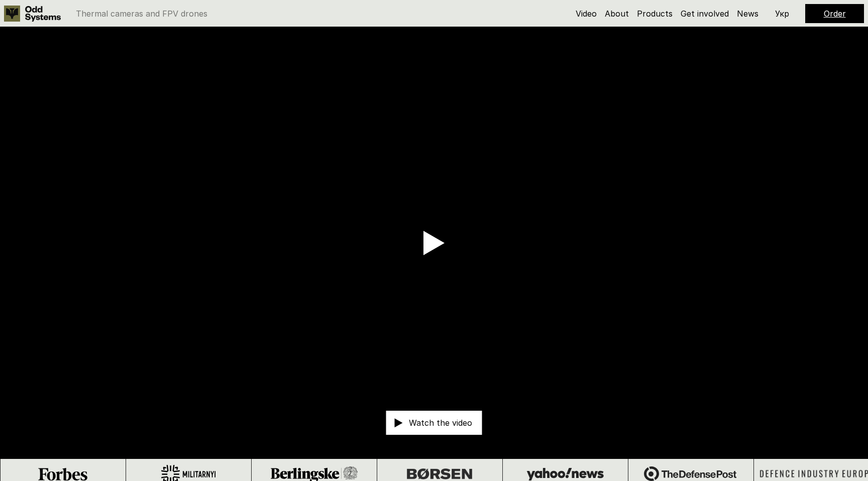 The image size is (868, 481). What do you see at coordinates (782, 13) in the screenshot?
I see `p: Укр` at bounding box center [782, 13].